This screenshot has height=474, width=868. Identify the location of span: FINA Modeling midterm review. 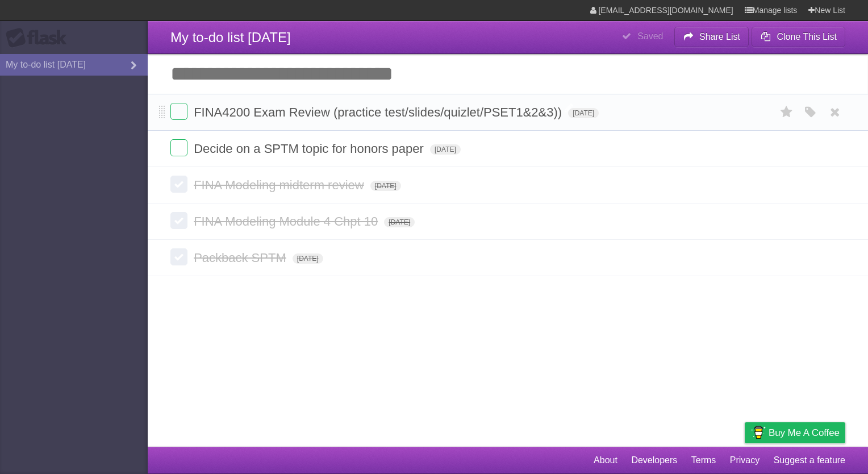
(280, 185).